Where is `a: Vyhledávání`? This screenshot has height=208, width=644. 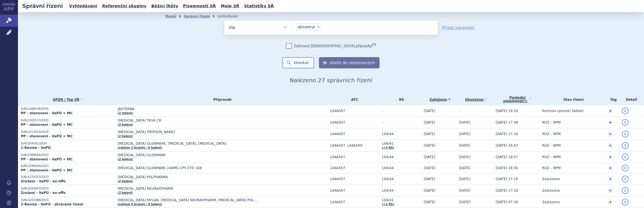
a: Vyhledávání is located at coordinates (83, 6).